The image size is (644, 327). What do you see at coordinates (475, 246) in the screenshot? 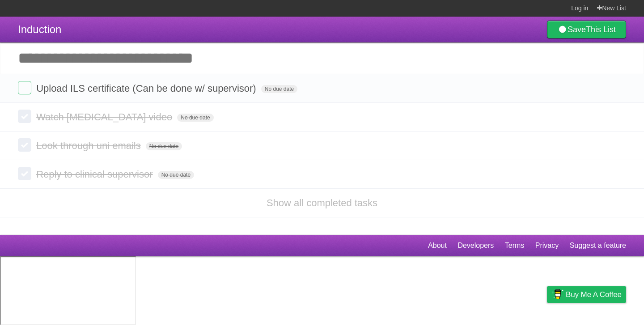
I see `a: Developers` at bounding box center [475, 246].